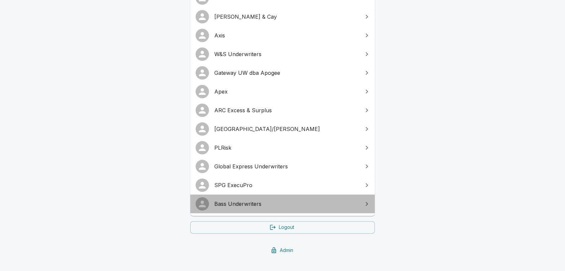 This screenshot has width=565, height=271. What do you see at coordinates (283, 110) in the screenshot?
I see `a: ARC Excess & Surplus` at bounding box center [283, 110].